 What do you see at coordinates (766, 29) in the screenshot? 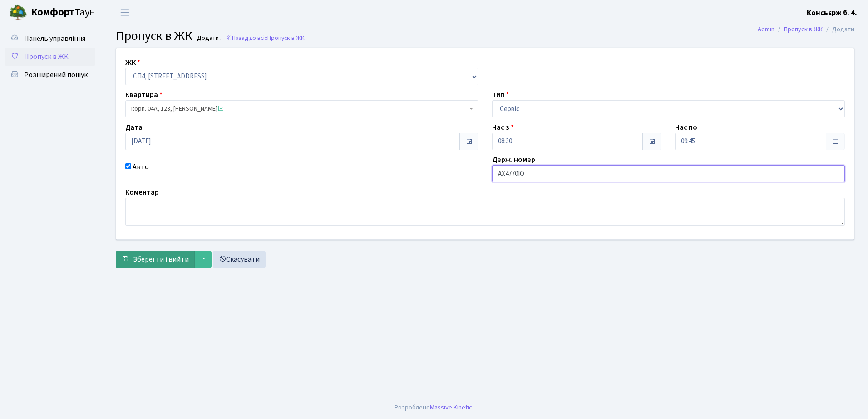
I see `a: Admin` at bounding box center [766, 29].